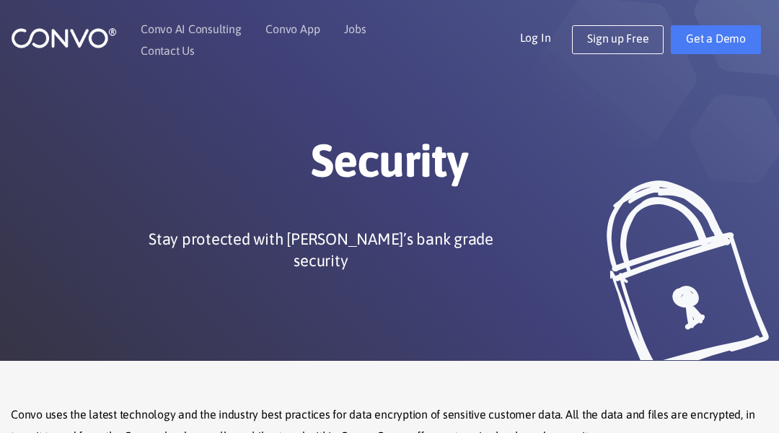 The width and height of the screenshot is (779, 433). Describe the element at coordinates (617, 40) in the screenshot. I see `a: Sign up Free` at that location.